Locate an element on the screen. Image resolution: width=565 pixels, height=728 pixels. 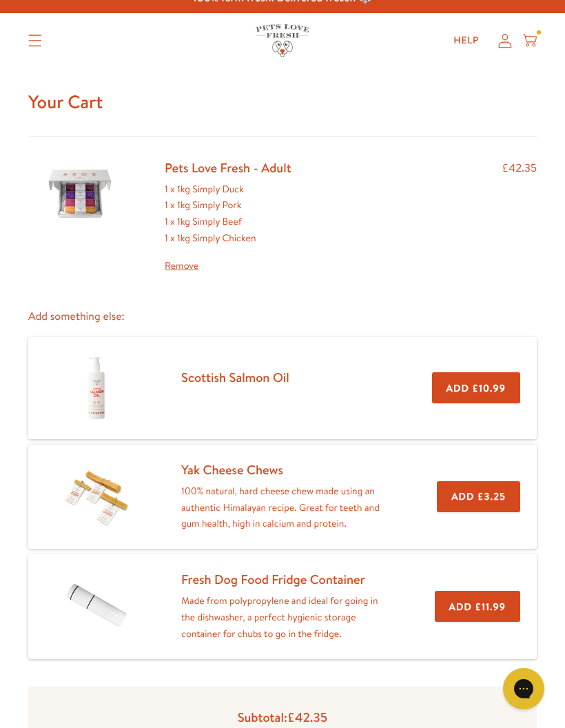
button: Gorgias live chat is located at coordinates (28, 25).